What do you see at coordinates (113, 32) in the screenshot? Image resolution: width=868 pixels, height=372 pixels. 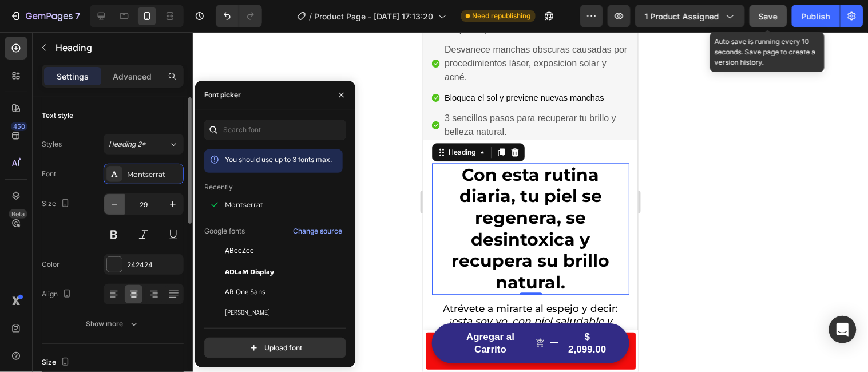 I see `p: Desvanece manchas obscuras causadas por procedimientos láser, exposicion solar y acné.` at bounding box center [113, 32].